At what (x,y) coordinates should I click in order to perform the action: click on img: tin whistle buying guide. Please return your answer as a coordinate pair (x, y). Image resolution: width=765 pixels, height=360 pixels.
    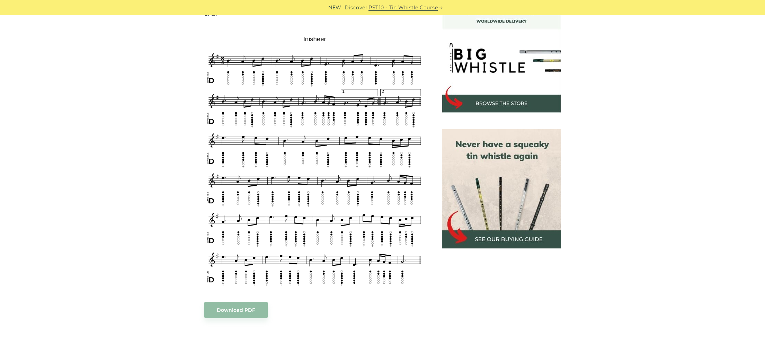
    Looking at the image, I should click on (502, 189).